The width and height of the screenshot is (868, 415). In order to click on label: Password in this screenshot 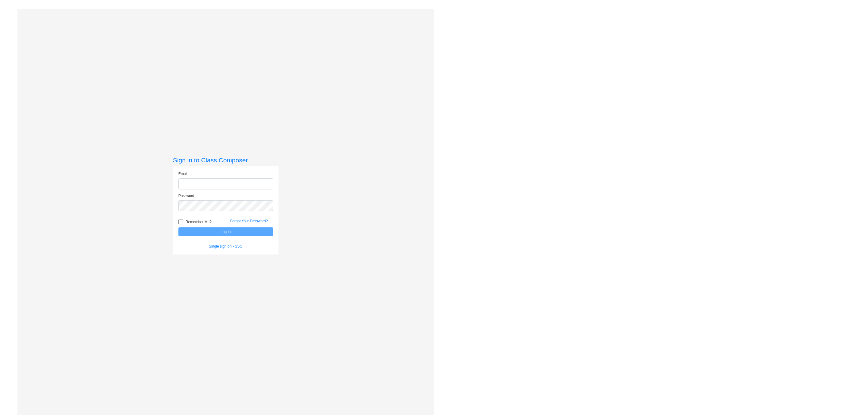, I will do `click(186, 196)`.